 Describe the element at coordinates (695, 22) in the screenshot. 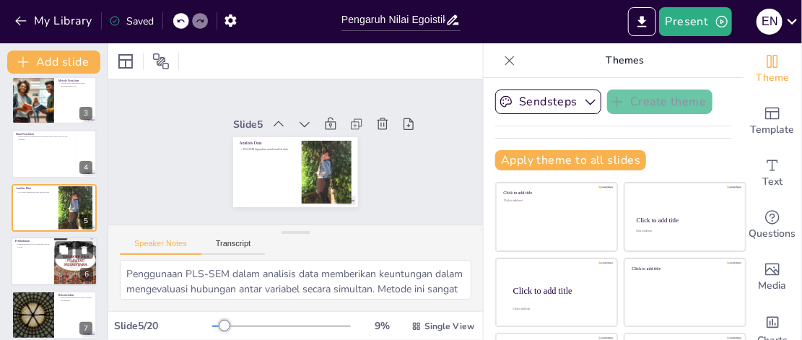

I see `button: Present` at that location.